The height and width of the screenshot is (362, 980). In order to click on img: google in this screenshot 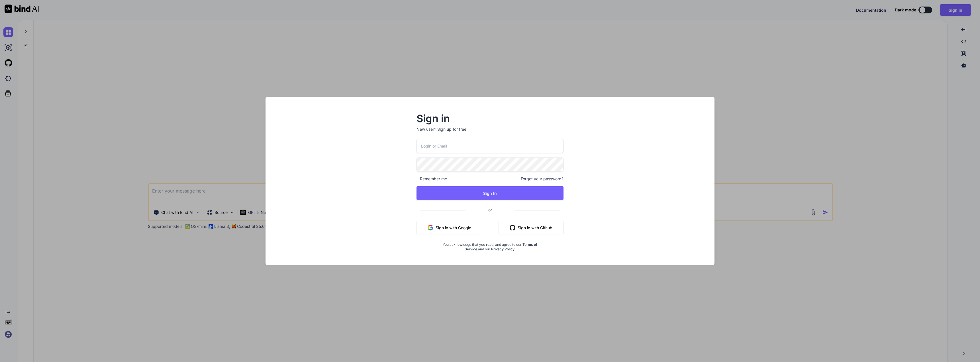, I will do `click(431, 227)`.